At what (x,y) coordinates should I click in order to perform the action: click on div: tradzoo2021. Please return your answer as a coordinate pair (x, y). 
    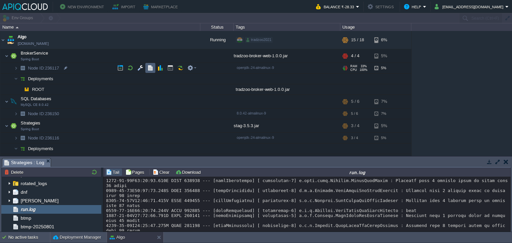
    Looking at the image, I should click on (259, 40).